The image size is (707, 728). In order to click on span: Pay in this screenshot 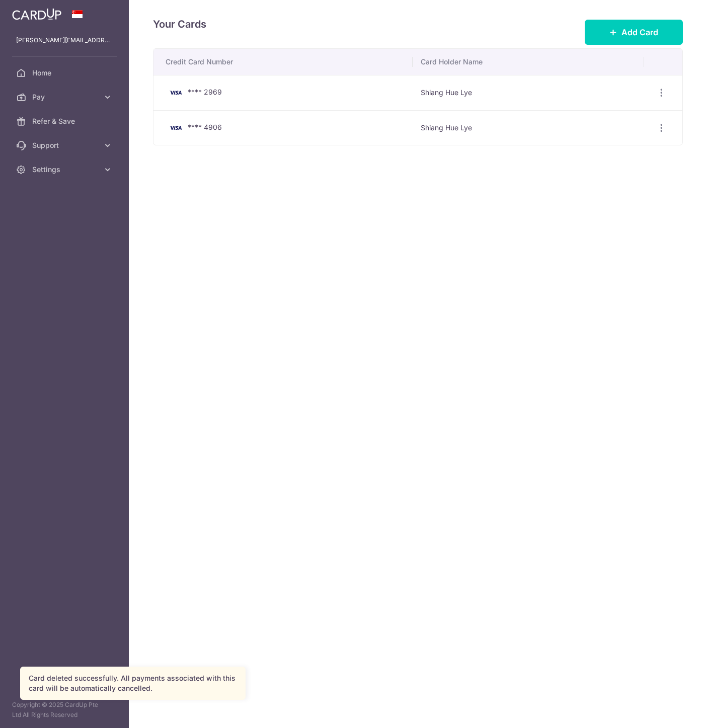, I will do `click(65, 97)`.